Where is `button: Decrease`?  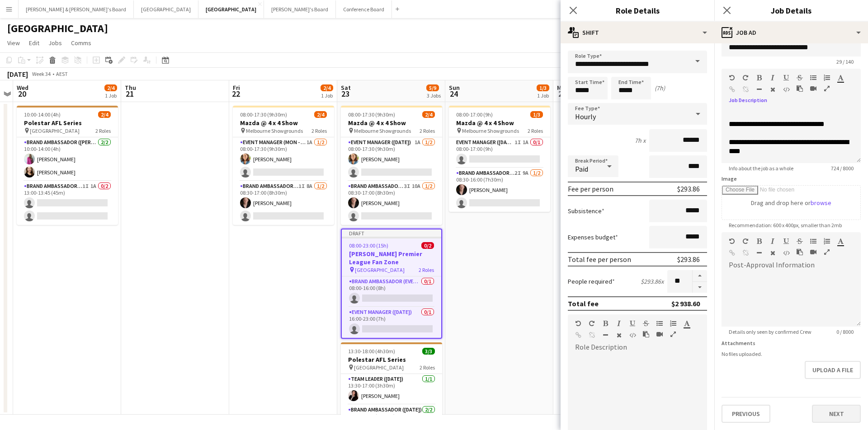
button: Decrease is located at coordinates (700, 288).